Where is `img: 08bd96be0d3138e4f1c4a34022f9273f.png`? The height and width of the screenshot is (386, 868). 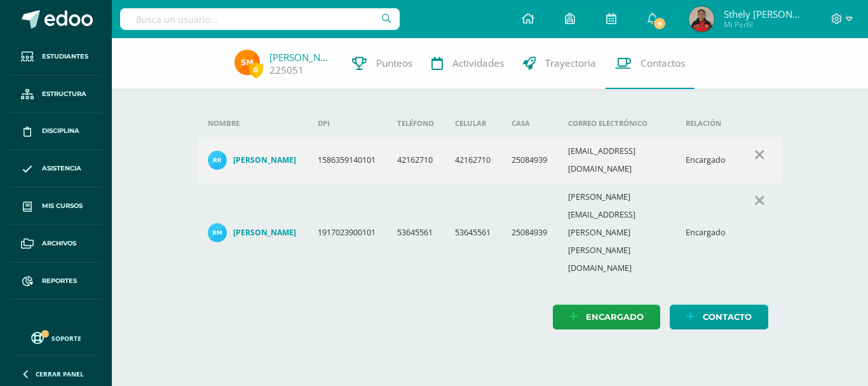
img: 08bd96be0d3138e4f1c4a34022f9273f.png is located at coordinates (217, 160).